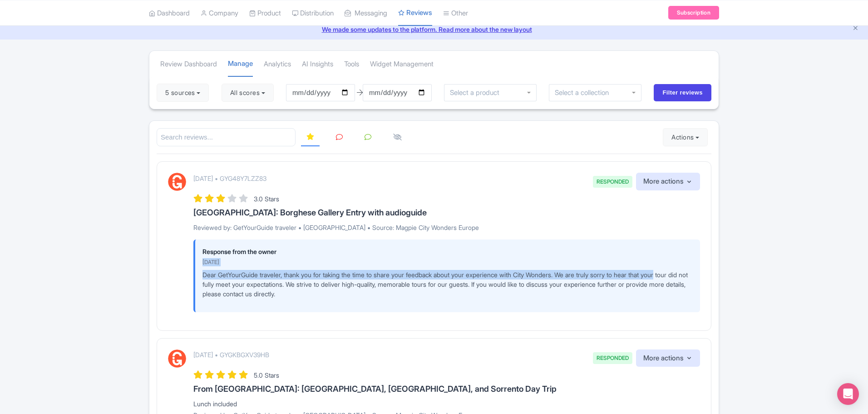 Image resolution: width=868 pixels, height=414 pixels. I want to click on div: Open Intercom Messenger, so click(848, 394).